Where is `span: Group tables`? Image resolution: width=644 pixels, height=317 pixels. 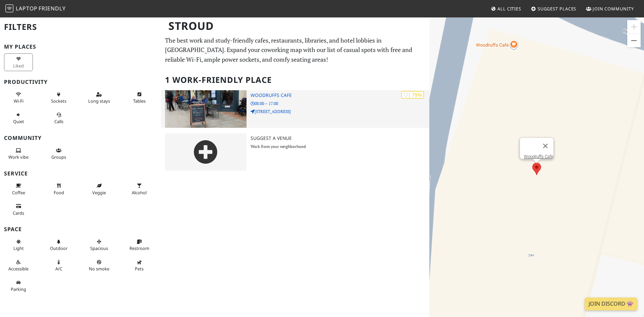
span: Group tables is located at coordinates (59, 157).